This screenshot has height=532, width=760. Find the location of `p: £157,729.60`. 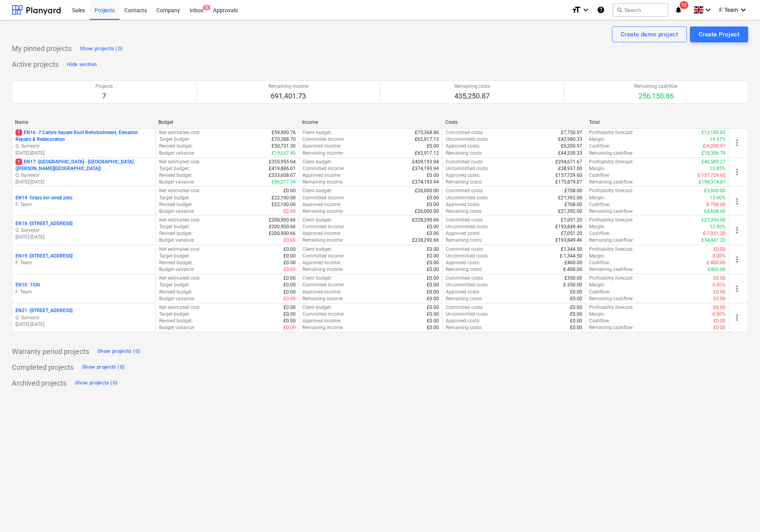

p: £157,729.60 is located at coordinates (569, 175).